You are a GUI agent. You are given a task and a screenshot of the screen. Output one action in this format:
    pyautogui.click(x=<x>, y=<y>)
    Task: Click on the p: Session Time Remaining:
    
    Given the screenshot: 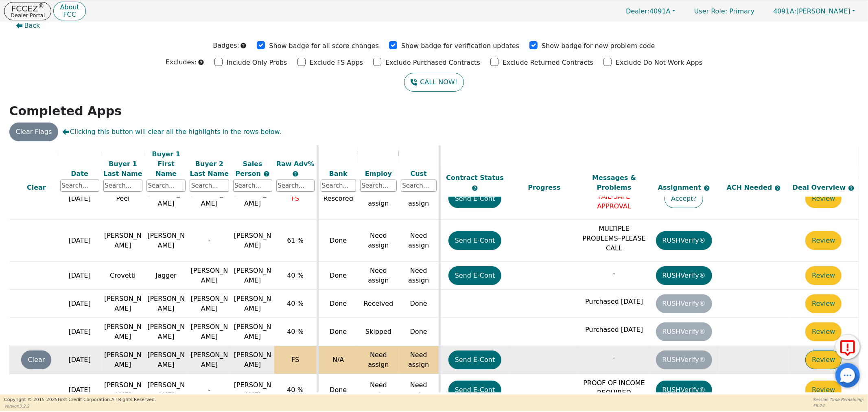 What is the action you would take?
    pyautogui.click(x=839, y=399)
    